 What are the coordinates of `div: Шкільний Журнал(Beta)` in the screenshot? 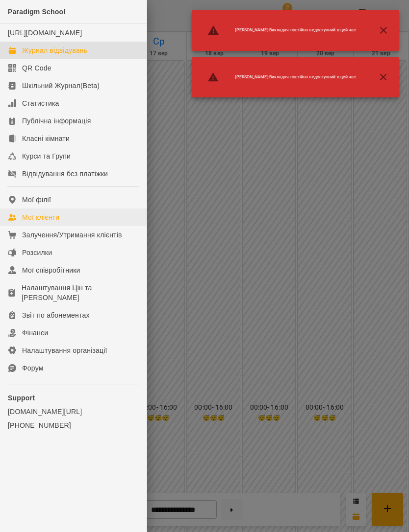 It's located at (61, 85).